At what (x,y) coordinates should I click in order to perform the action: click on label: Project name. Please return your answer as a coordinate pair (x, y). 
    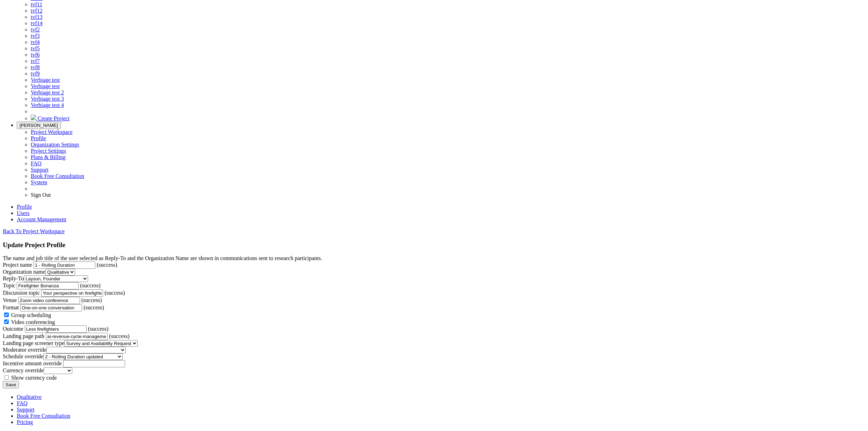
    Looking at the image, I should click on (18, 264).